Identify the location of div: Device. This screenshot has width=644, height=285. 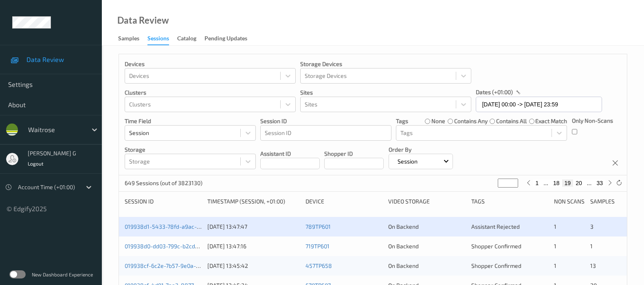
(344, 202).